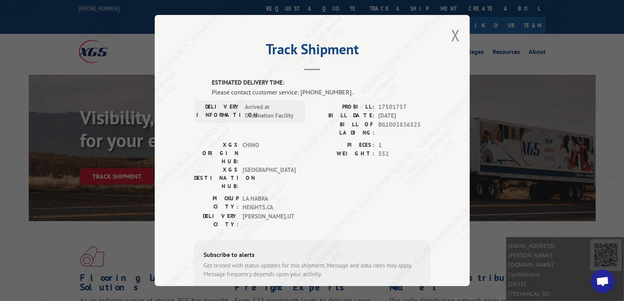 Image resolution: width=624 pixels, height=301 pixels. What do you see at coordinates (216, 203) in the screenshot?
I see `label: PICKUP CITY:` at bounding box center [216, 203].